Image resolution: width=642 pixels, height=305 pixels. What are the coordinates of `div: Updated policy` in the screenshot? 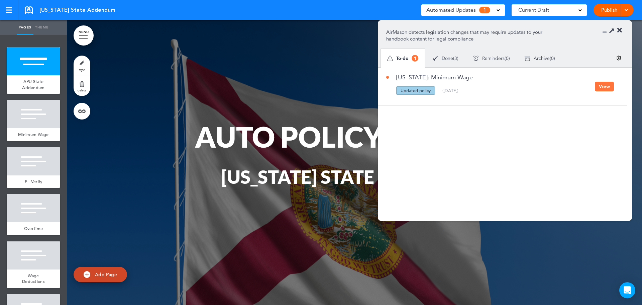 It's located at (416, 90).